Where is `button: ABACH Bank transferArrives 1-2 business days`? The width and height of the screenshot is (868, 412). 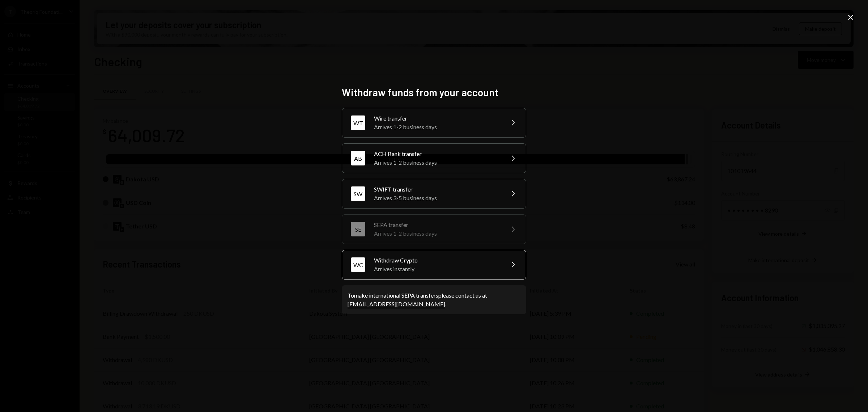
button: ABACH Bank transferArrives 1-2 business days is located at coordinates (434, 158).